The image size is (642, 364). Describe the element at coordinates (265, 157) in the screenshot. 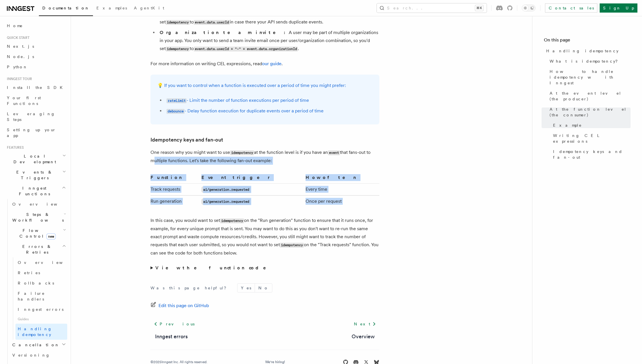

I see `p: One reason why you might want to use at the function level is if you have an that fans-out to mul...` at that location.